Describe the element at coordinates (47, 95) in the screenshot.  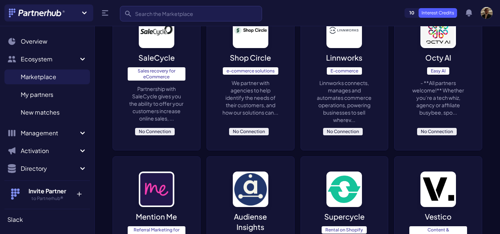
I see `a: My partners` at that location.